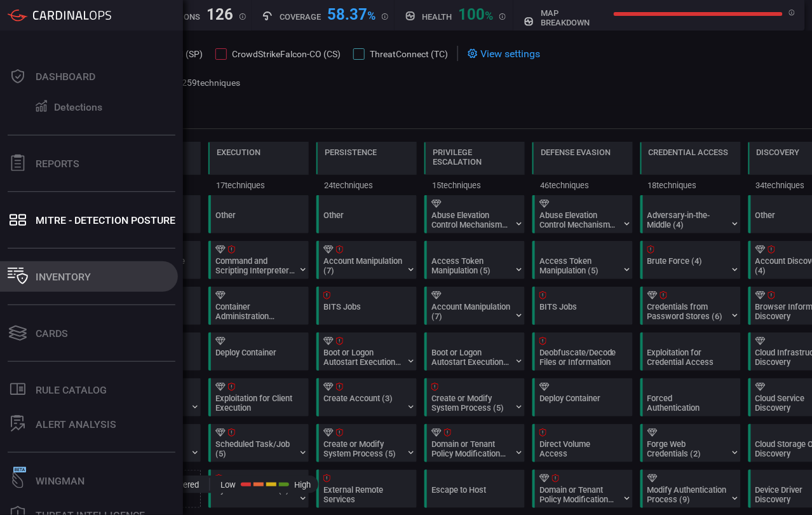 This screenshot has width=812, height=515. I want to click on div: T1557: Adversary-in-the-Middle, so click(690, 214).